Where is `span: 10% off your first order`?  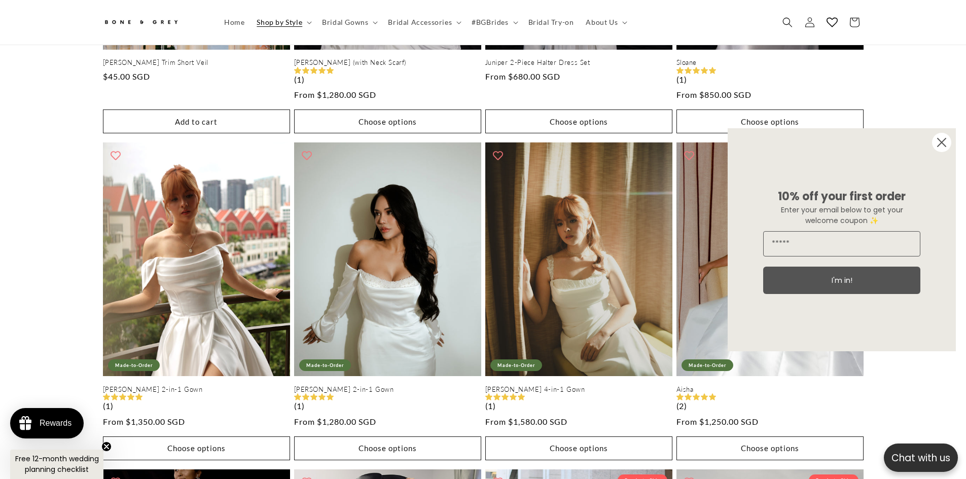
span: 10% off your first order is located at coordinates (841, 196).